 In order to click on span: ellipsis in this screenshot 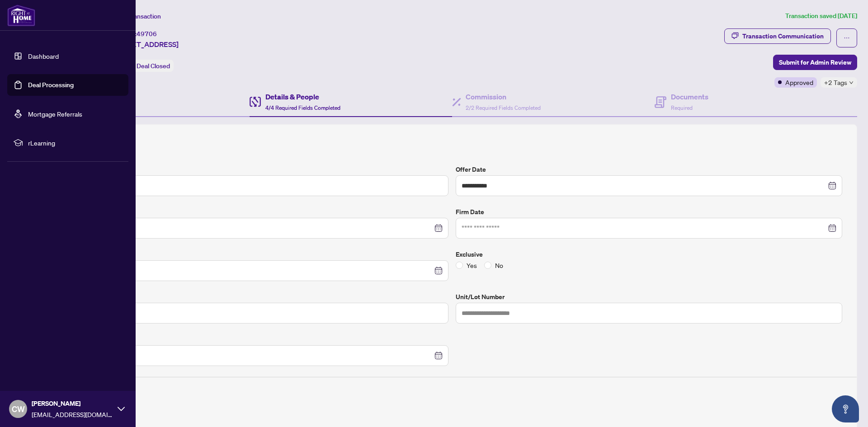, I will do `click(847, 38)`.